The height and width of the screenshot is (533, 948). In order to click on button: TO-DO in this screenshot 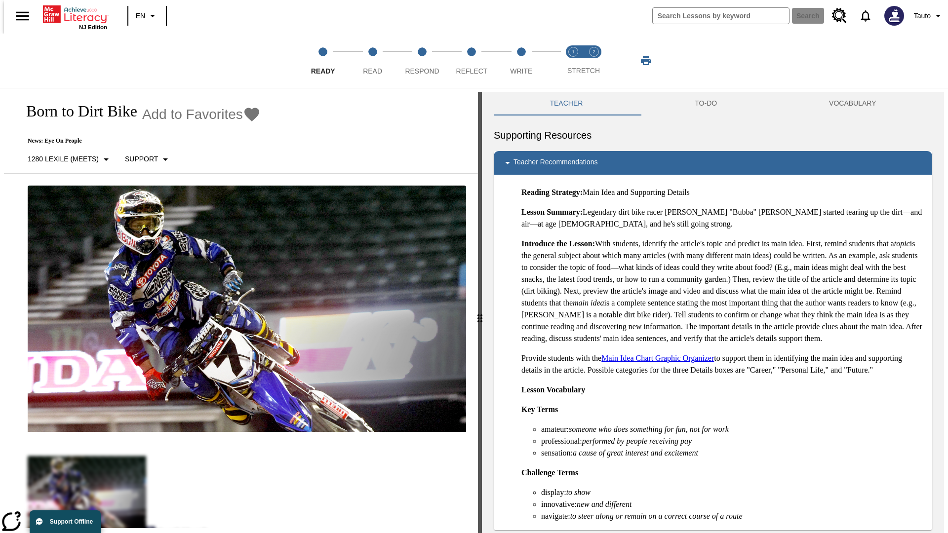, I will do `click(706, 104)`.